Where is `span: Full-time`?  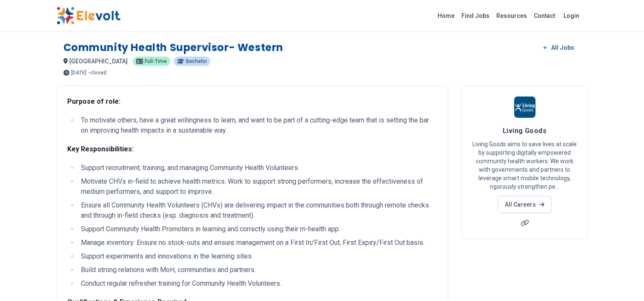
span: Full-time is located at coordinates (156, 61).